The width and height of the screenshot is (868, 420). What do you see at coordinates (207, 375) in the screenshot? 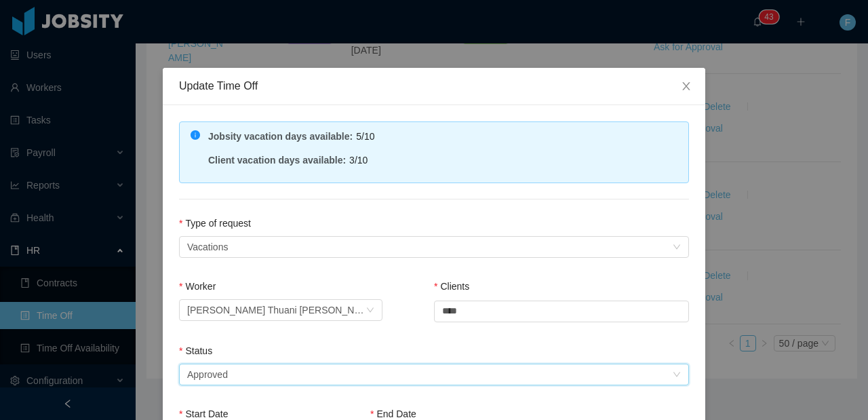
I see `div: Approved` at bounding box center [207, 375].